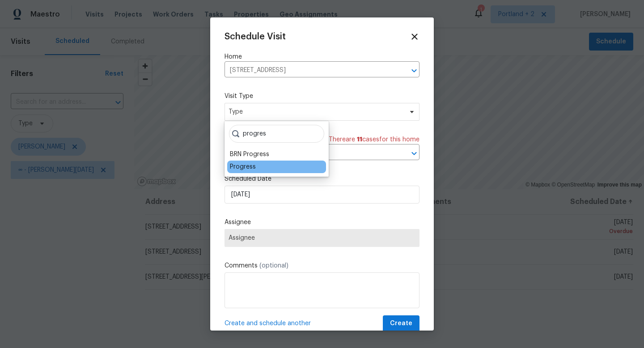 Image resolution: width=644 pixels, height=348 pixels. What do you see at coordinates (243, 167) in the screenshot?
I see `div: Progress` at bounding box center [243, 167].